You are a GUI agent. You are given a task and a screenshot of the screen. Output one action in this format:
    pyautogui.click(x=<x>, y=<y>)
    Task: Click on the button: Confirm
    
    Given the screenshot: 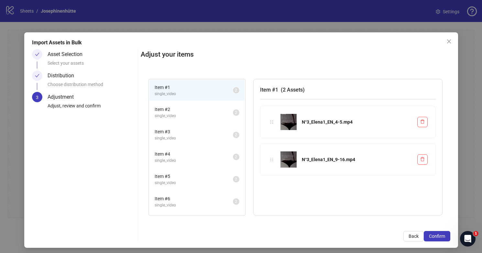 What is the action you would take?
    pyautogui.click(x=437, y=236)
    